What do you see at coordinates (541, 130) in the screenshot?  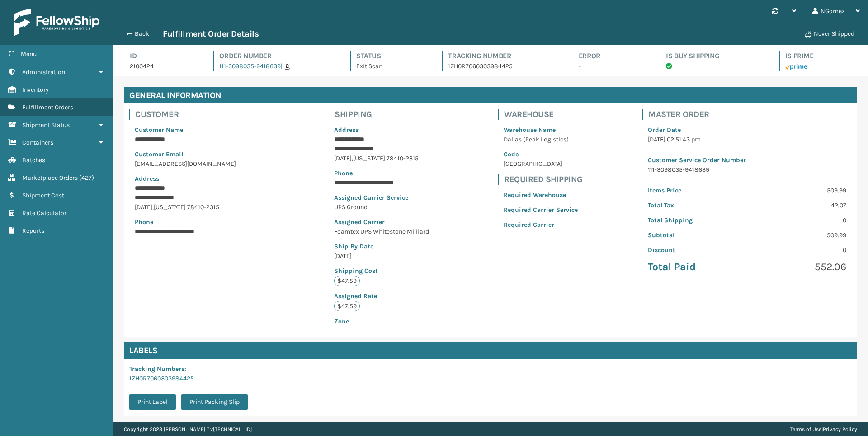 I see `p: Warehouse Name` at bounding box center [541, 130].